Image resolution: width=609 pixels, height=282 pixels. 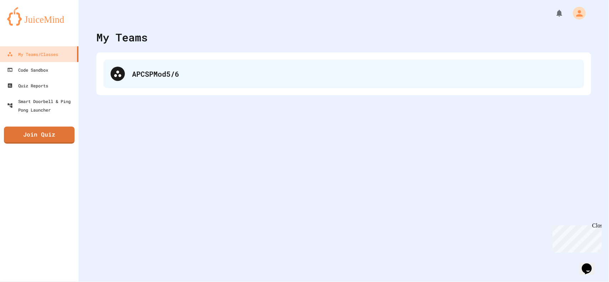 I want to click on div: Quiz Reports, so click(x=27, y=86).